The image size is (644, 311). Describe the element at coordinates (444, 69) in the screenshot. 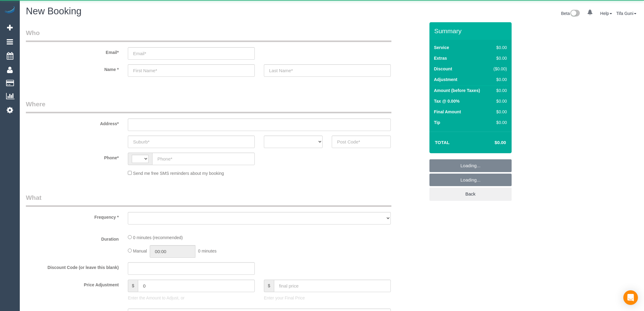

I see `label: Discount` at that location.